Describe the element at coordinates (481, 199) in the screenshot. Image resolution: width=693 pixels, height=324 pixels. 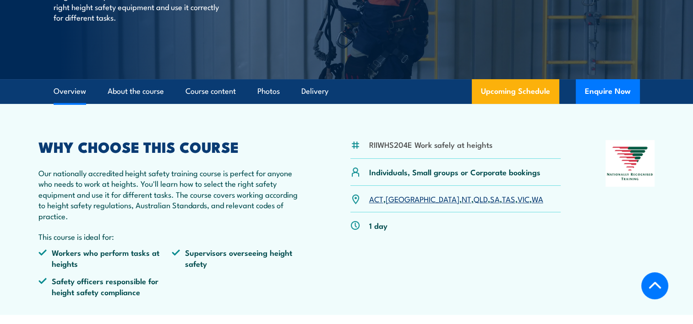
I see `a: QLD` at that location.